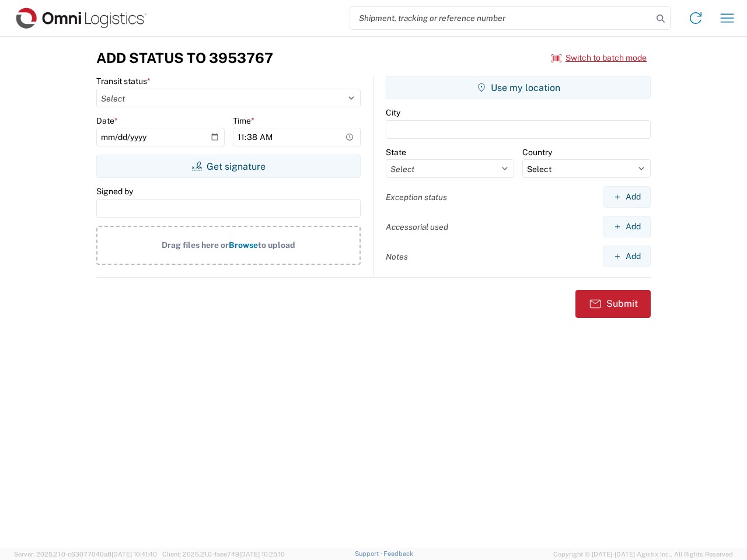 Image resolution: width=747 pixels, height=560 pixels. I want to click on a: Support, so click(369, 553).